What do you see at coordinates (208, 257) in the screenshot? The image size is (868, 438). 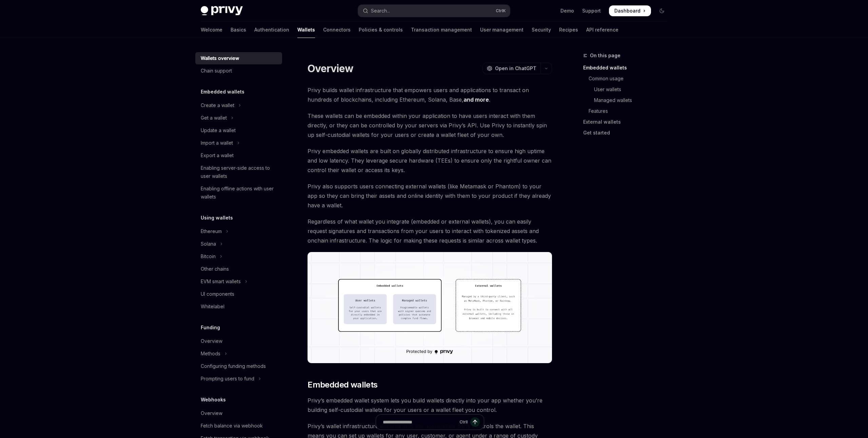 I see `div: Bitcoin` at bounding box center [208, 257].